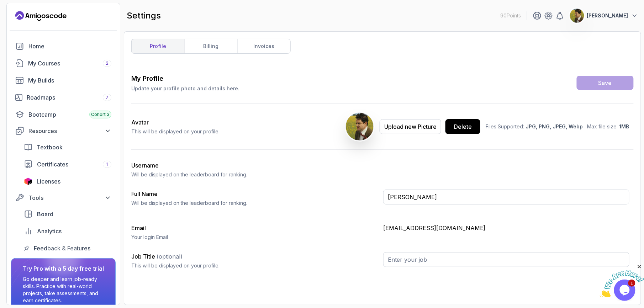 The height and width of the screenshot is (308, 644). Describe the element at coordinates (63, 198) in the screenshot. I see `button: Tools` at that location.